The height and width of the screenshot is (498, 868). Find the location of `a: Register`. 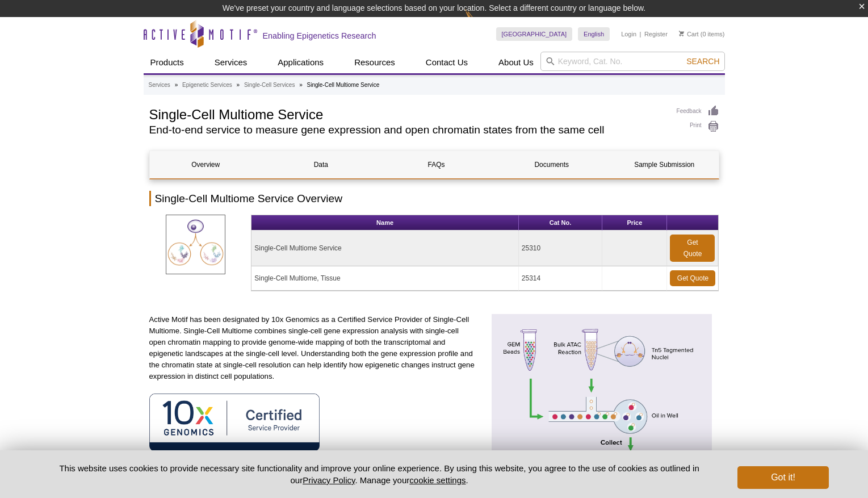

a: Register is located at coordinates (656, 34).